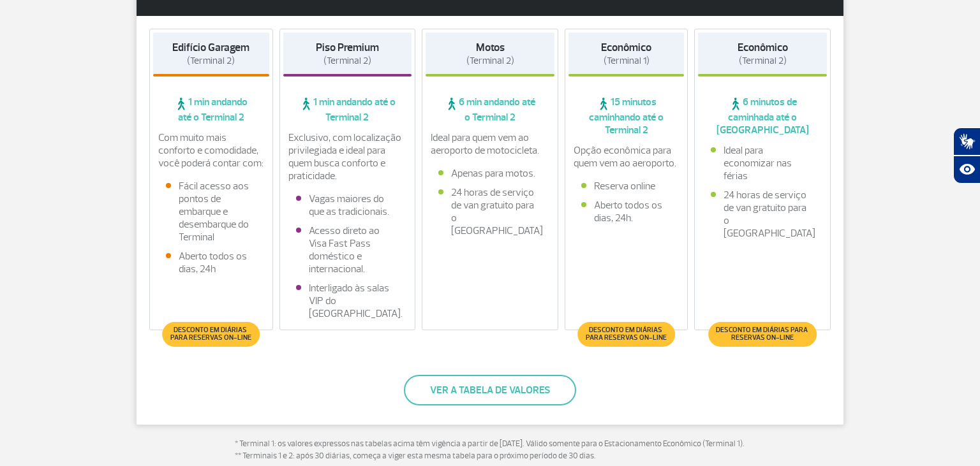  I want to click on span: 6 min andando até o Terminal 2, so click(490, 109).